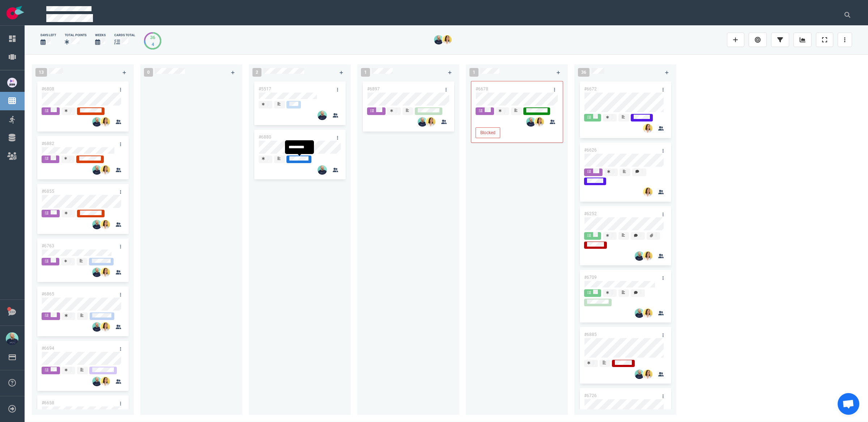 This screenshot has height=422, width=868. Describe the element at coordinates (48, 348) in the screenshot. I see `a: #6694` at that location.